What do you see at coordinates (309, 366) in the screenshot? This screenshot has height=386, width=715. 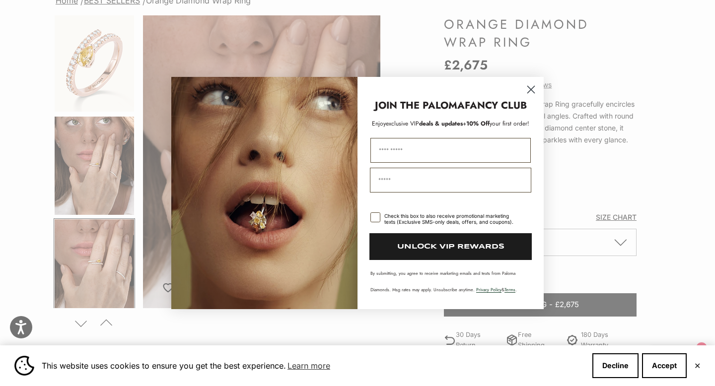 I see `a: Learn more` at bounding box center [309, 366].